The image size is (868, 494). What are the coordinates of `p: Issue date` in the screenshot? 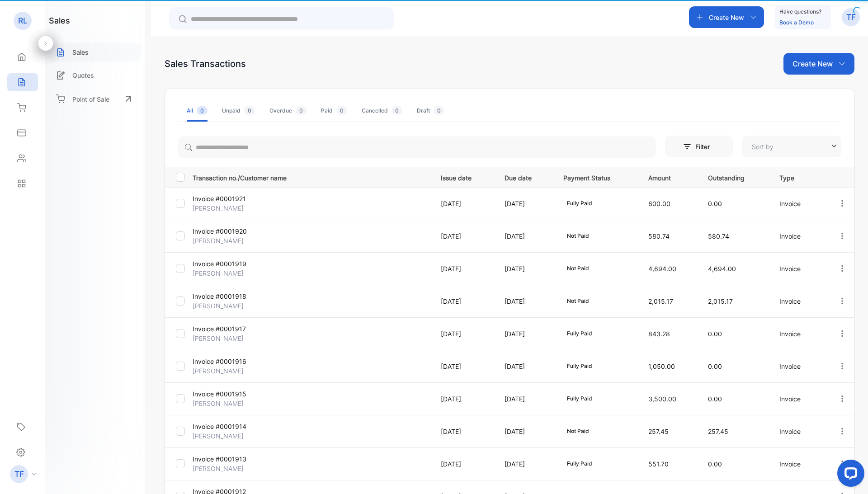 It's located at (463, 177).